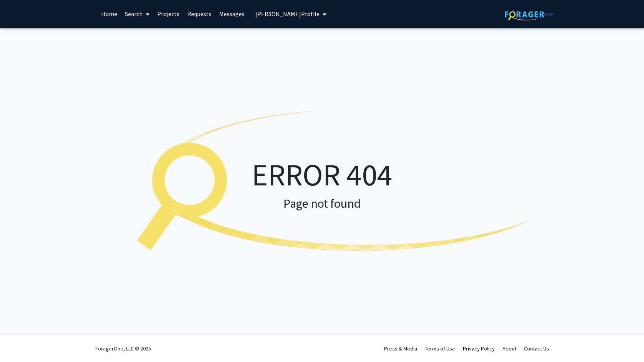 The image size is (644, 362). I want to click on a: Press & Media, so click(400, 348).